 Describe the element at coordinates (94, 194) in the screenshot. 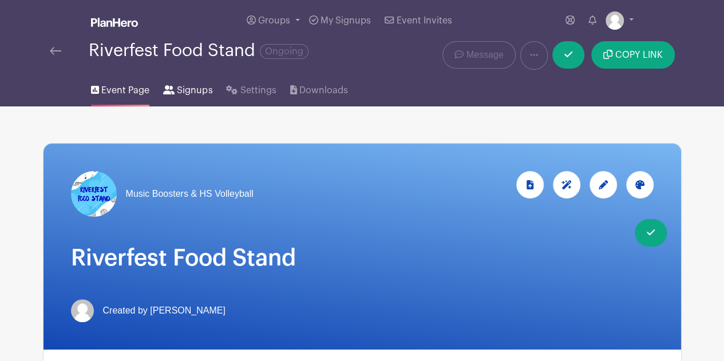

I see `img: Mountain%20Nature%20with%20River%20logo%20(1).png` at that location.